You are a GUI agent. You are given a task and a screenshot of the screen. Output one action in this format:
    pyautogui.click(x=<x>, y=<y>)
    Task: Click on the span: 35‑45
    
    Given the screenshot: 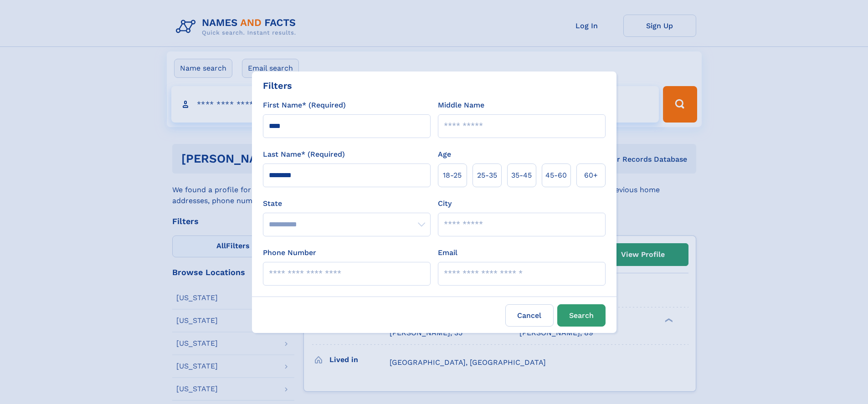 What is the action you would take?
    pyautogui.click(x=521, y=175)
    